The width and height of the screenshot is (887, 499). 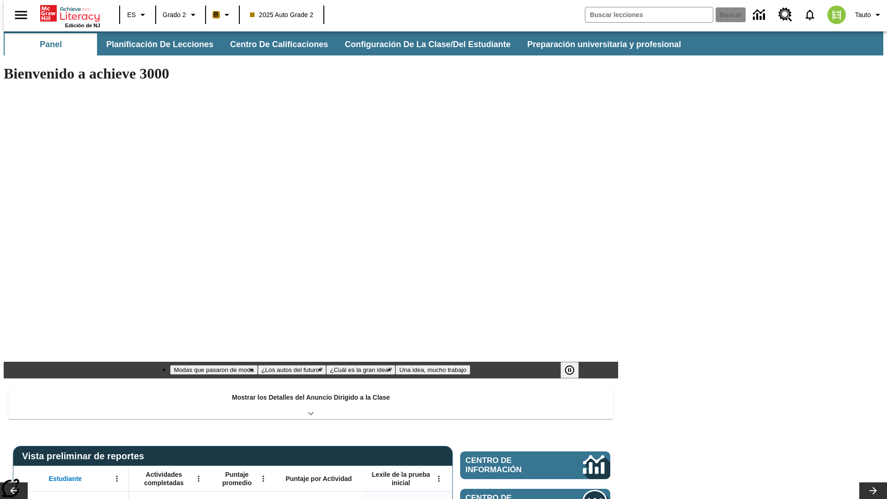 What do you see at coordinates (427, 44) in the screenshot?
I see `button: Configuración de la clase/del estudiante` at bounding box center [427, 44].